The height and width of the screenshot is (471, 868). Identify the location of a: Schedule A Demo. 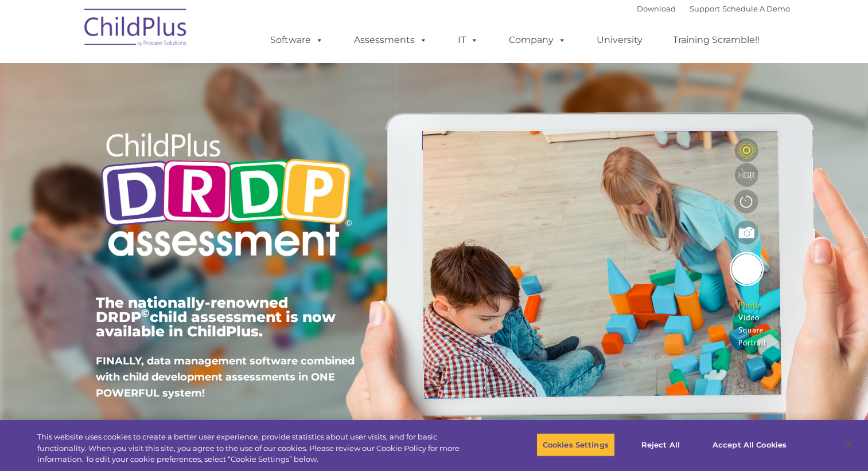
(756, 9).